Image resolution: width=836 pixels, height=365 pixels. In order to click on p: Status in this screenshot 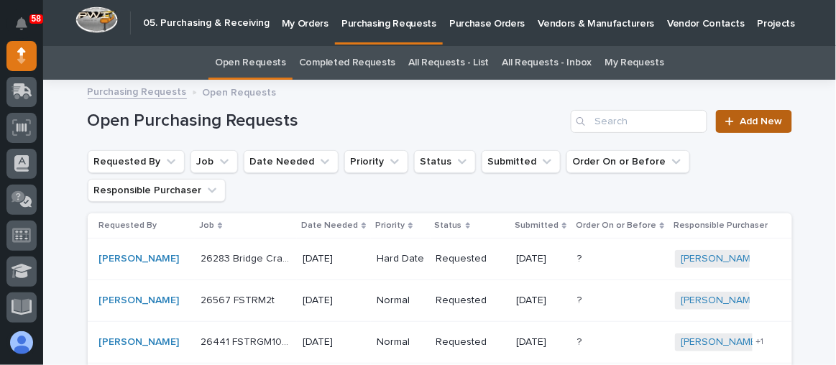, I will do `click(449, 226)`.